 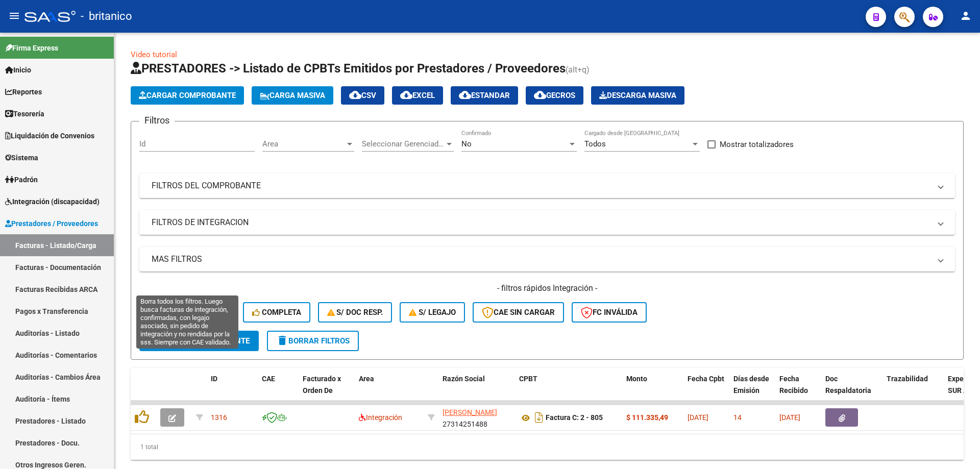 I want to click on span: Liquidación de Convenios, so click(x=49, y=136).